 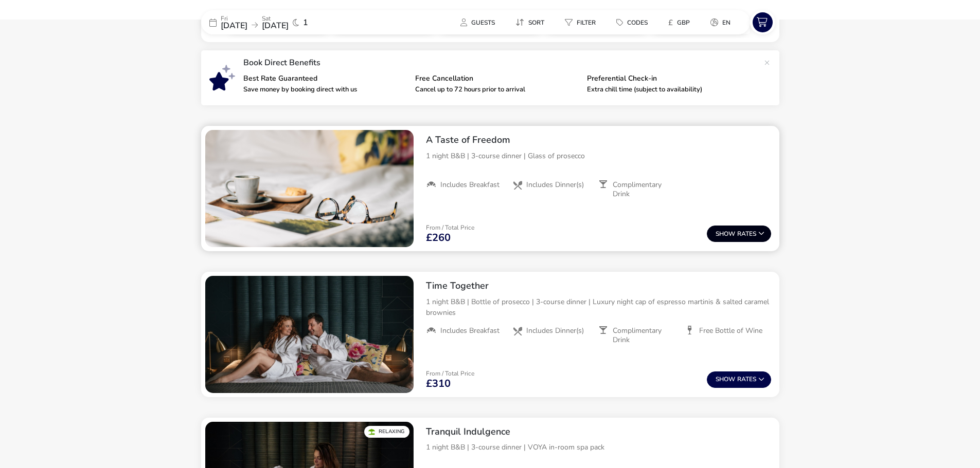 What do you see at coordinates (730, 331) in the screenshot?
I see `span: Free Bottle of Wine` at bounding box center [730, 331].